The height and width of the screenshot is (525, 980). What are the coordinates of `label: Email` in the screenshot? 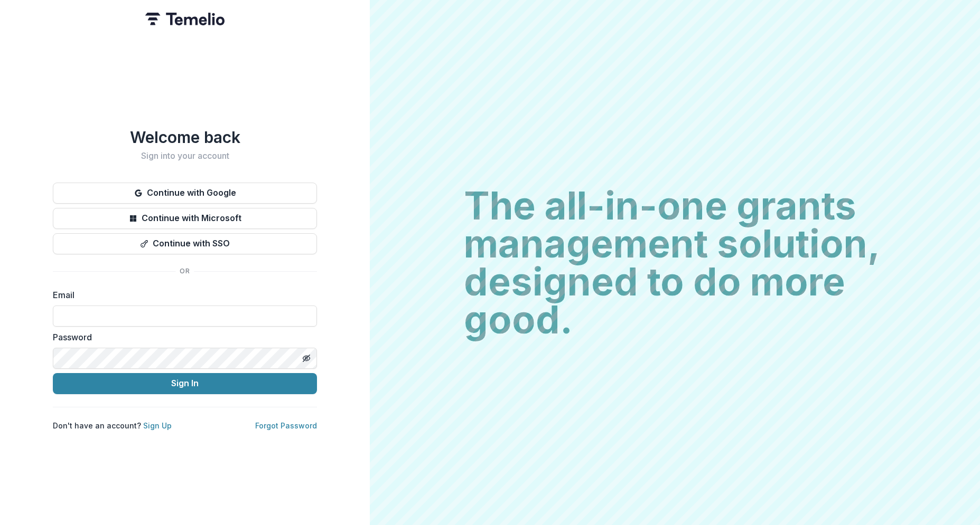 It's located at (181, 295).